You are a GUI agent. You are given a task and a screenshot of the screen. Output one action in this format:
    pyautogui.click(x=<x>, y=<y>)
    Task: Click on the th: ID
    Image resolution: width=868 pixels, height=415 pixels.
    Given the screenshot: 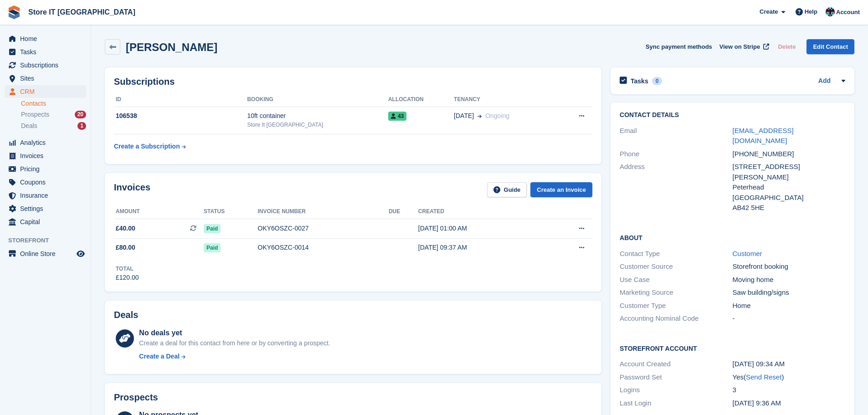 What is the action you would take?
    pyautogui.click(x=181, y=99)
    